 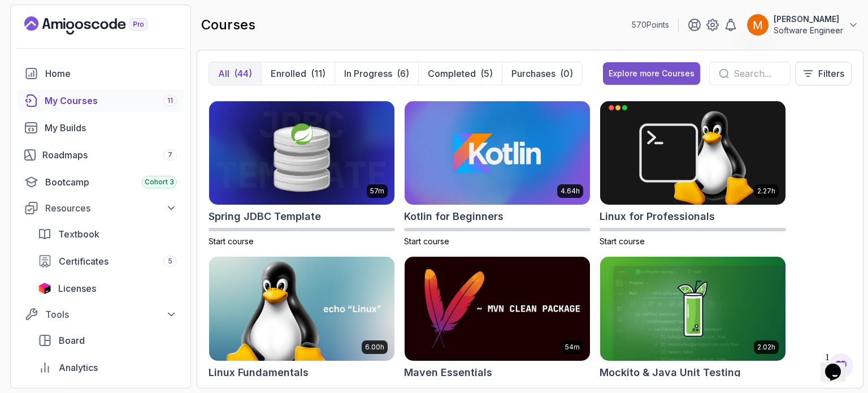 What do you see at coordinates (111, 314) in the screenshot?
I see `div: Tools` at bounding box center [111, 314].